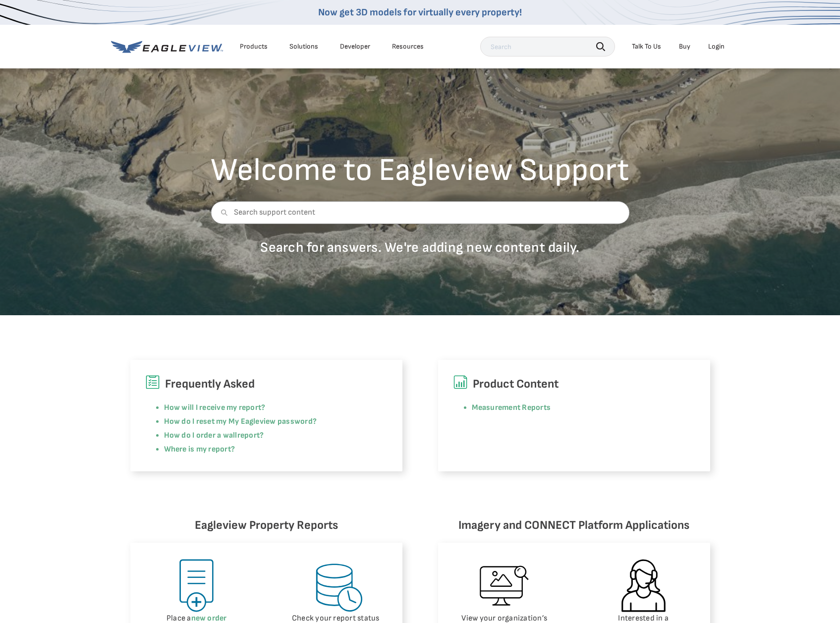 Image resolution: width=840 pixels, height=623 pixels. I want to click on input: Search support content, so click(420, 213).